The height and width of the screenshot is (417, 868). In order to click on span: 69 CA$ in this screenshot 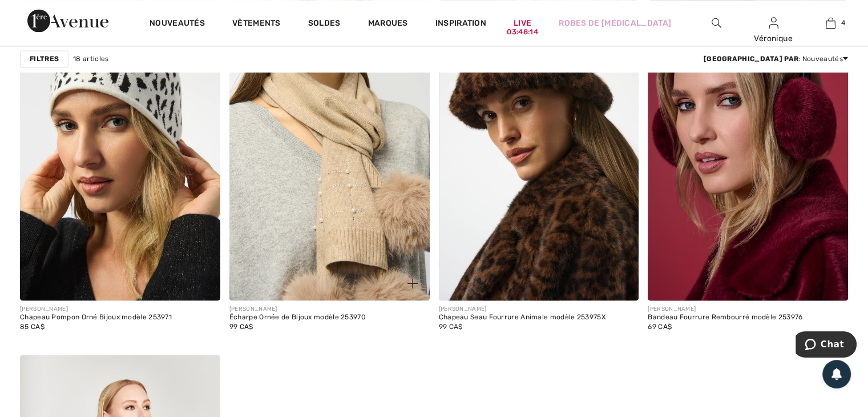, I will do `click(660, 327)`.